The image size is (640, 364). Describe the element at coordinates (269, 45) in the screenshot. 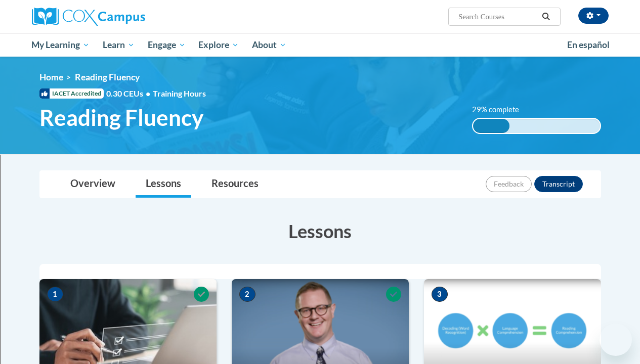

I see `span: About` at that location.